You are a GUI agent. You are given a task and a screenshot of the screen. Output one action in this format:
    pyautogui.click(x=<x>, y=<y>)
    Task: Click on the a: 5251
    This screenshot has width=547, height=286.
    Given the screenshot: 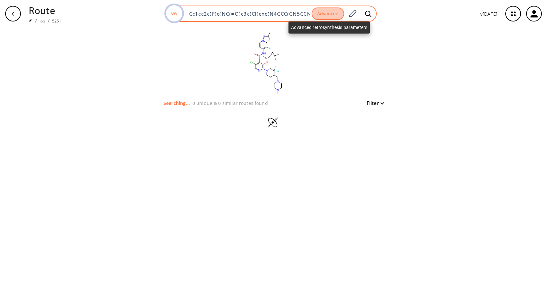 What is the action you would take?
    pyautogui.click(x=57, y=21)
    